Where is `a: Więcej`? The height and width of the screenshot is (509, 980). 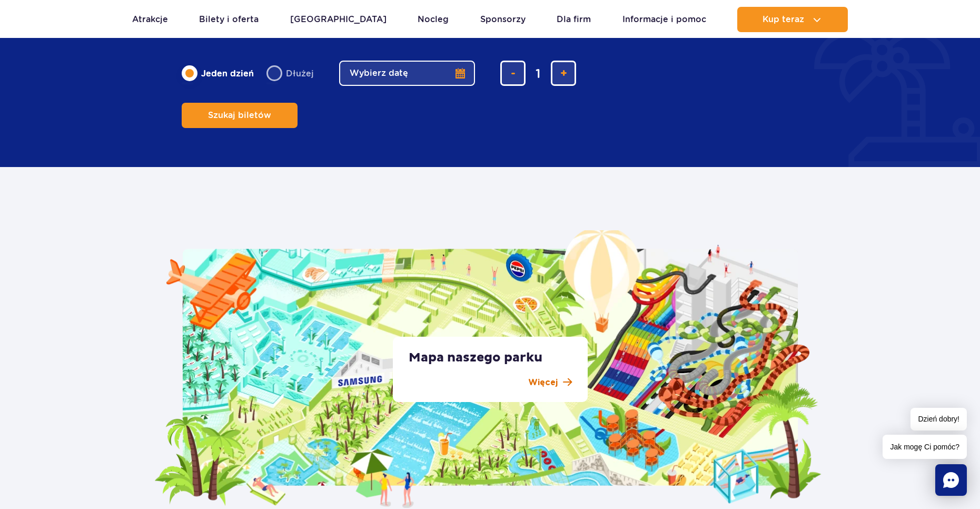
a: Więcej is located at coordinates (490, 382).